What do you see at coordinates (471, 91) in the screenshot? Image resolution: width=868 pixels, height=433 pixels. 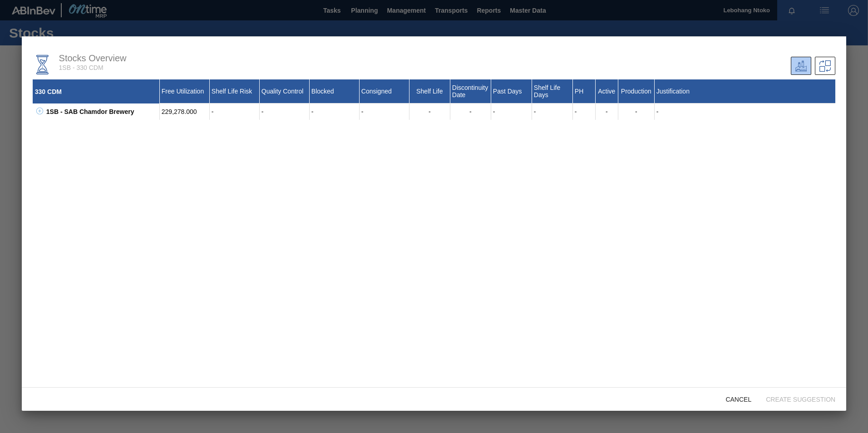 I see `div: Discontinuity Date` at bounding box center [471, 91].